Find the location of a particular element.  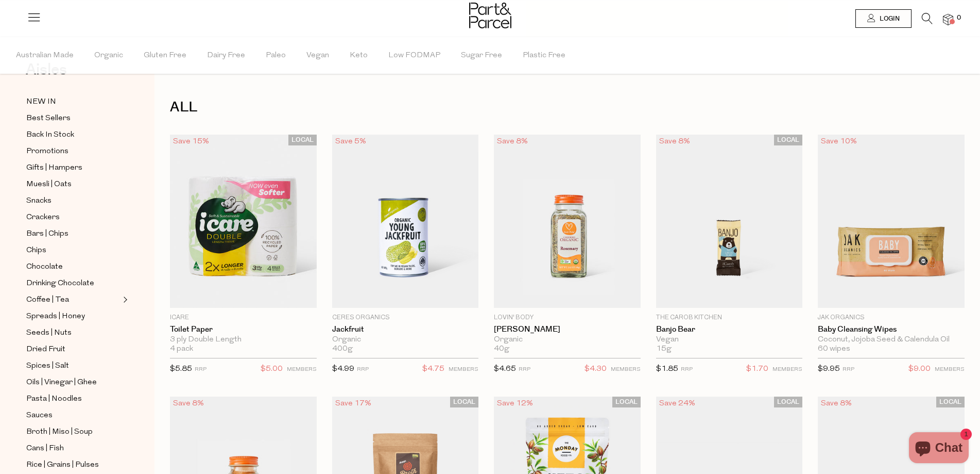

a: Back In Stock is located at coordinates (73, 134).